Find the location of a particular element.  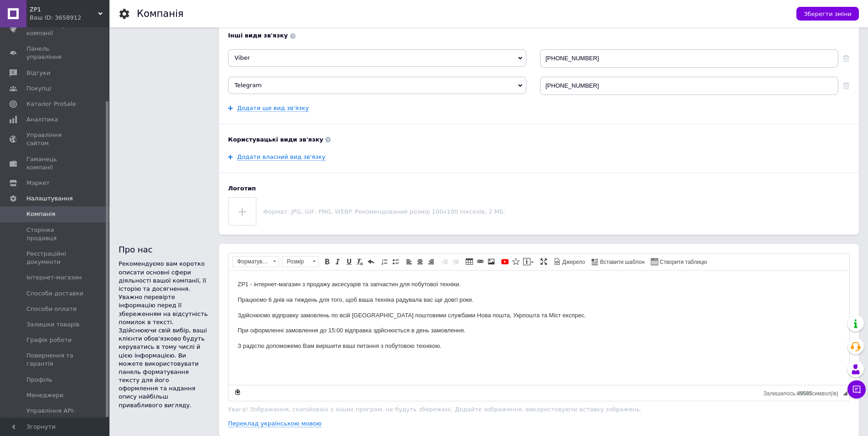

a: Таблиця is located at coordinates (469, 262).